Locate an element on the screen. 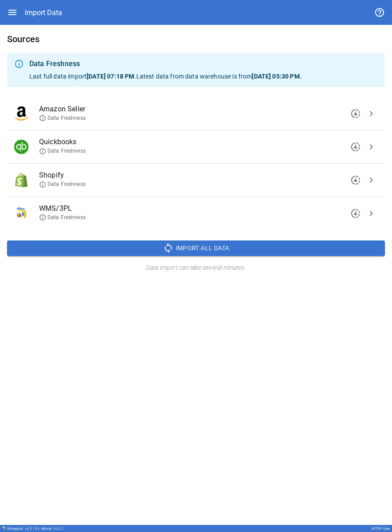 The image size is (392, 532). span: WMS/3PL is located at coordinates (201, 209).